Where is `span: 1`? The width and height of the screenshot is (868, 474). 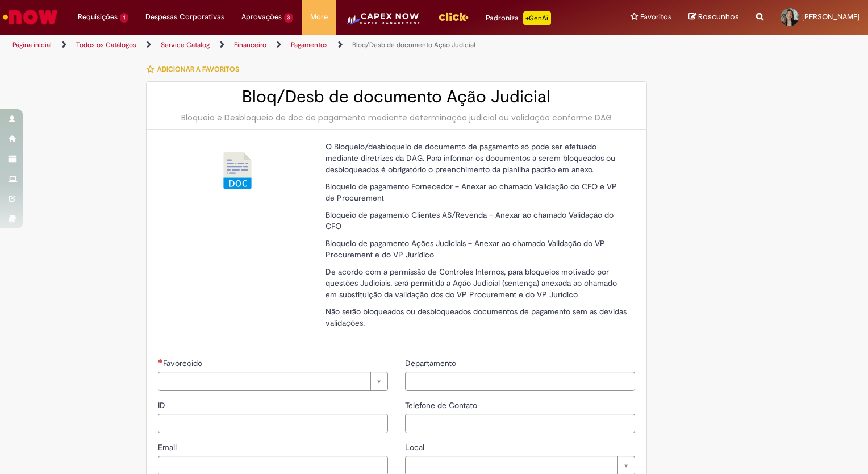 span: 1 is located at coordinates (124, 18).